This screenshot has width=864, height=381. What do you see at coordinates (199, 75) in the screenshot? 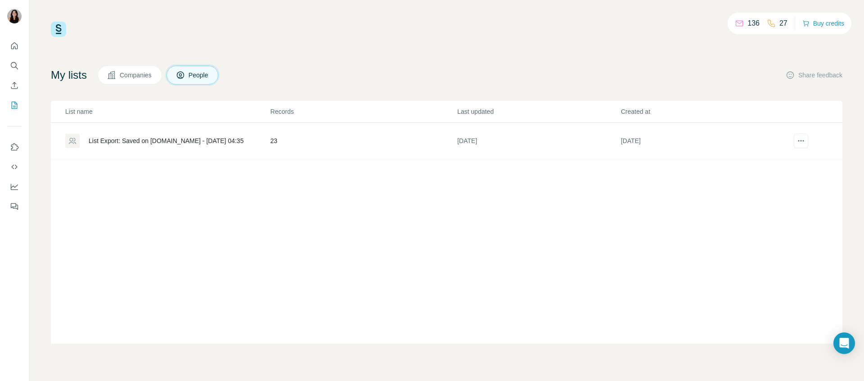
I see `span: People` at bounding box center [199, 75].